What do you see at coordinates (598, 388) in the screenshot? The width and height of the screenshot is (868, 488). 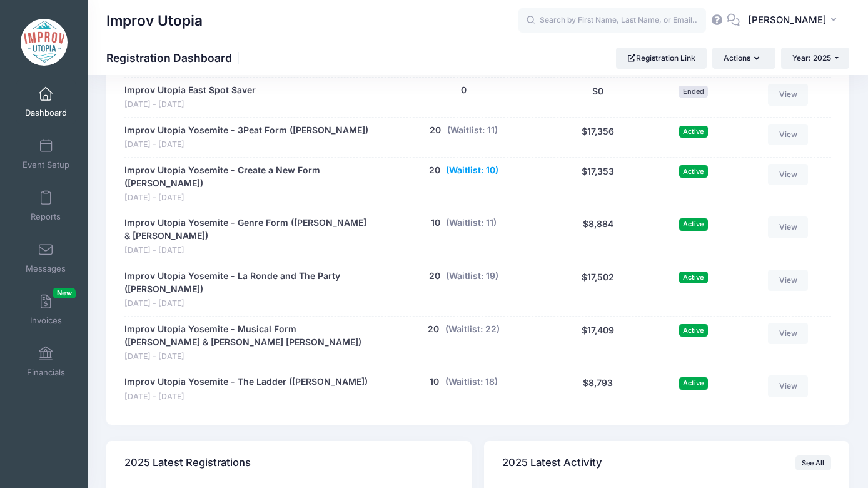 I see `div: $8,793` at bounding box center [598, 388].